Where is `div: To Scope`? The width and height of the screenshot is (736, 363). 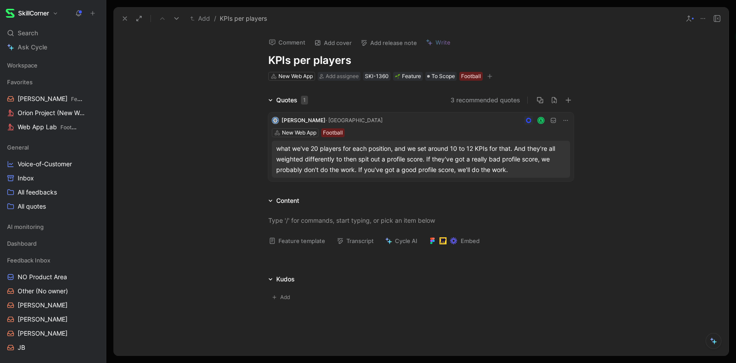 div: To Scope is located at coordinates (441, 76).